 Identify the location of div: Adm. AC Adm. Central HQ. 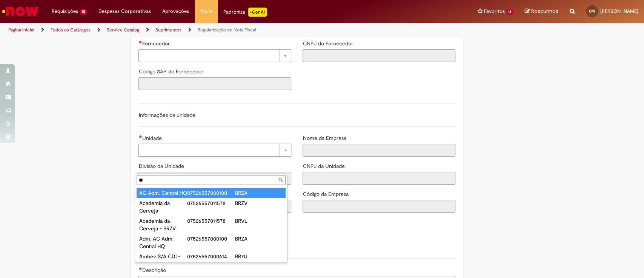
(163, 242).